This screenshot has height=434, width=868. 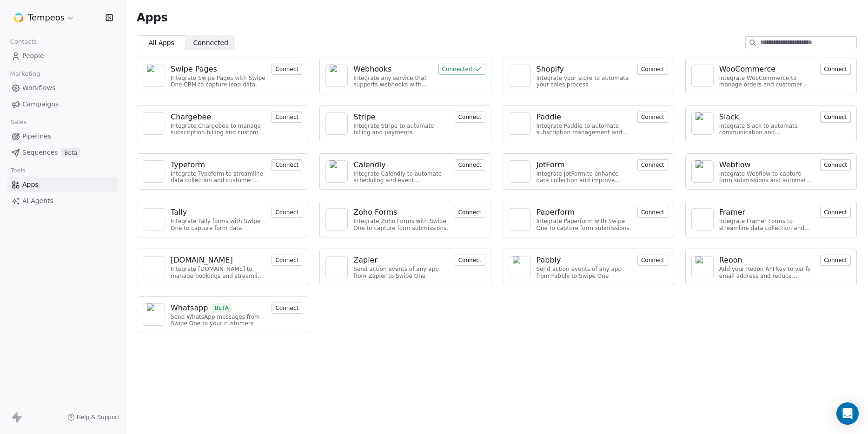 What do you see at coordinates (46, 17) in the screenshot?
I see `span: Tempeos` at bounding box center [46, 17].